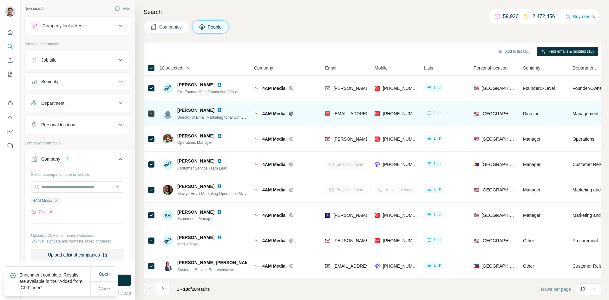 Image resolution: width=609 pixels, height=300 pixels. I want to click on button: Use Surfe API, so click(10, 118).